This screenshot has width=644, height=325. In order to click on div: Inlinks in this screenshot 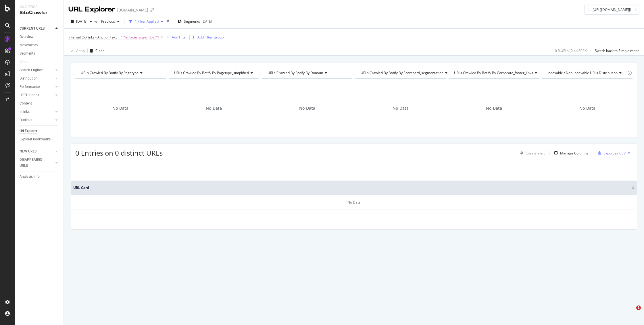, I will do `click(24, 112)`.